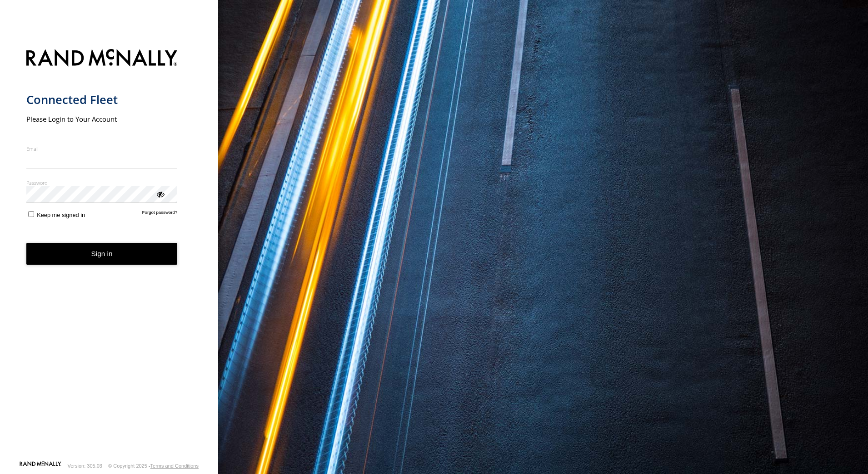  I want to click on h1: Connected Fleet, so click(102, 99).